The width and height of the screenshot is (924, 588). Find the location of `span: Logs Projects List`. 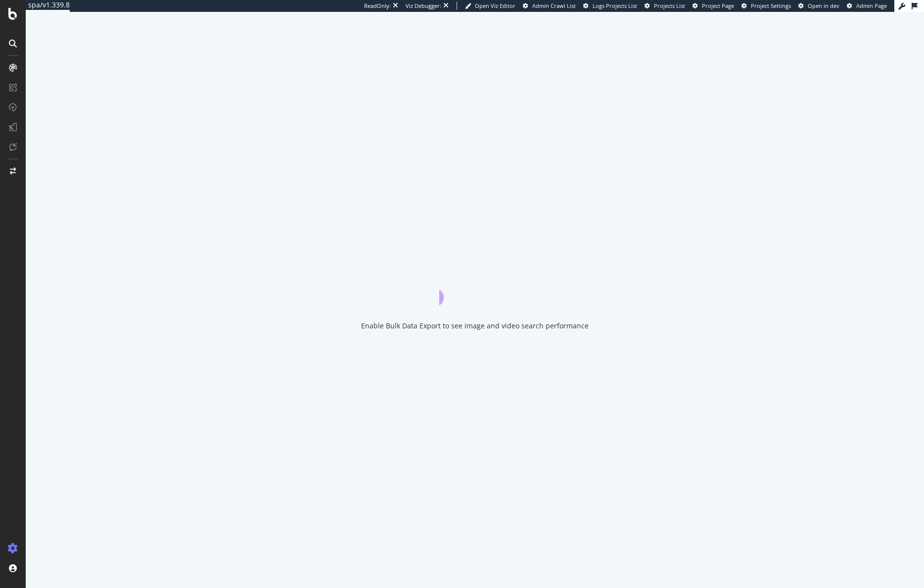

span: Logs Projects List is located at coordinates (615, 6).